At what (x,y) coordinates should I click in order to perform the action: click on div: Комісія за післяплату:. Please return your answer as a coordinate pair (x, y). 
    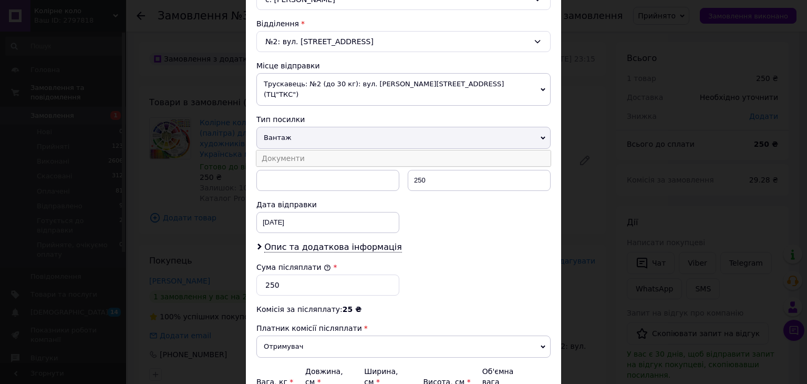
    Looking at the image, I should click on (404, 309).